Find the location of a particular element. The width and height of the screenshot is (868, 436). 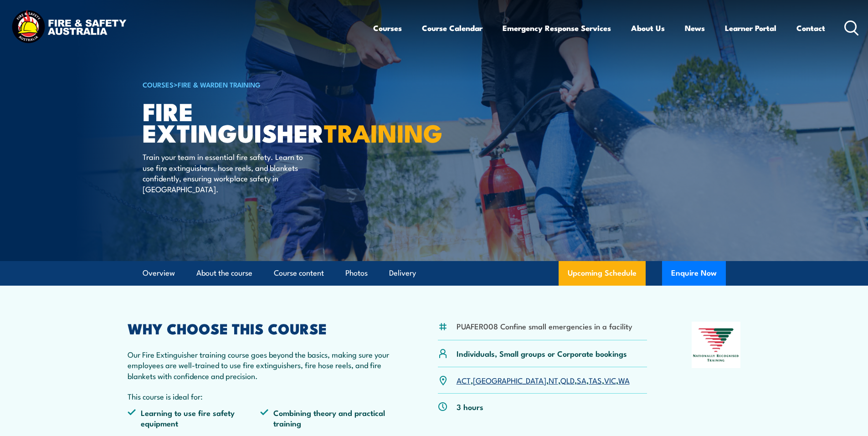

p: 3 hours is located at coordinates (470, 406).